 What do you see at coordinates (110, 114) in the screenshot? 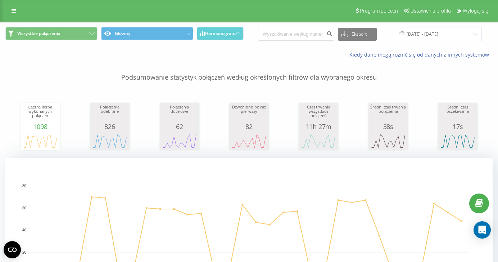
I see `div: Połączenia odebrane` at bounding box center [110, 114].